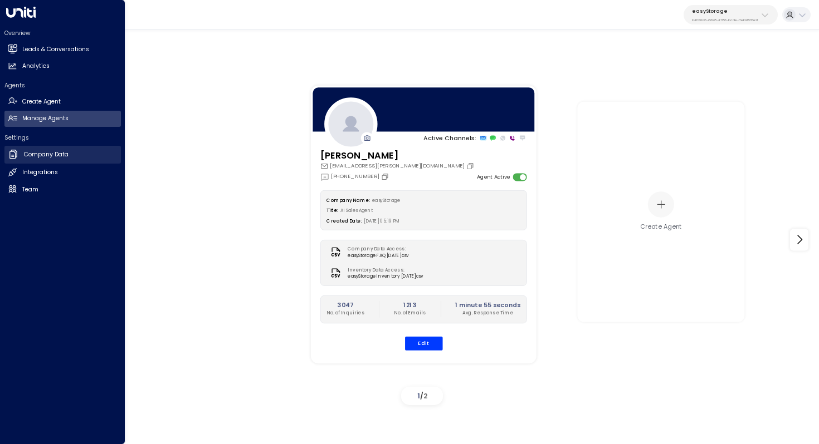  Describe the element at coordinates (356, 211) in the screenshot. I see `span: AI Sales Agent` at that location.